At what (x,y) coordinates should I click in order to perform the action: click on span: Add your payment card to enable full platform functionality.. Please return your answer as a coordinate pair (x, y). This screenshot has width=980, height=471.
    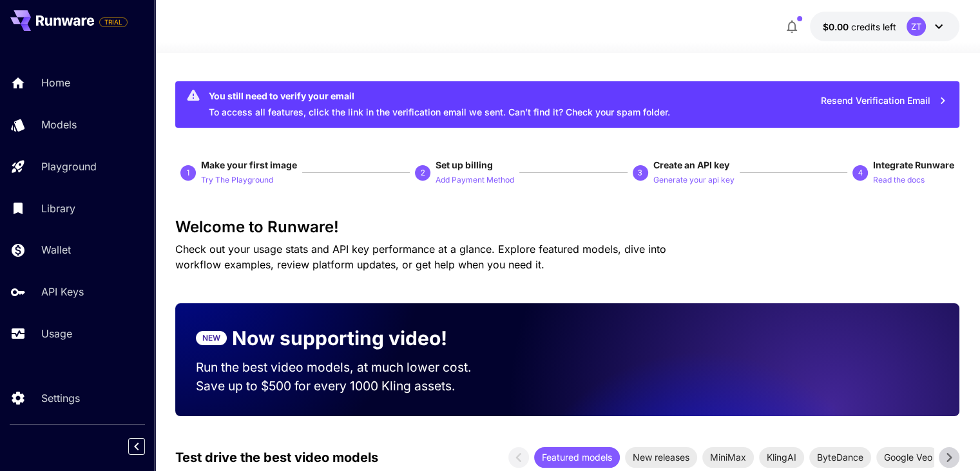
    Looking at the image, I should click on (114, 22).